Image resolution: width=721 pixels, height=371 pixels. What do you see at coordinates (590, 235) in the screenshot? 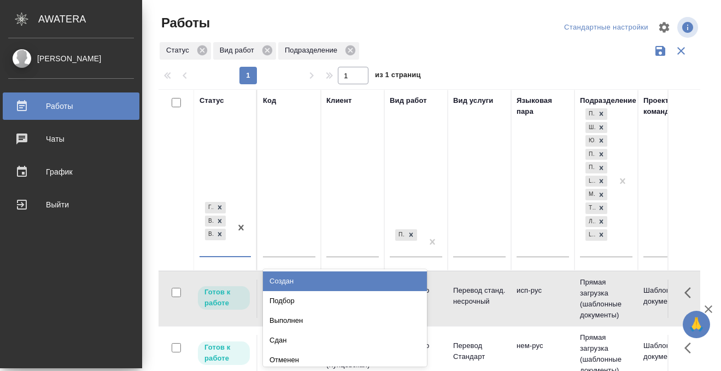
I see `div: LocQA` at bounding box center [590, 235].